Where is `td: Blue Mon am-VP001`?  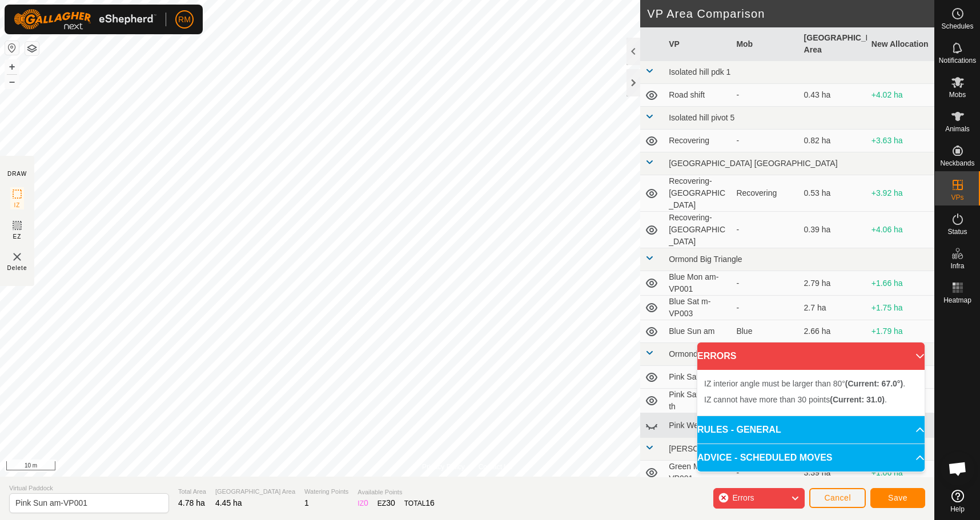 td: Blue Mon am-VP001 is located at coordinates (698, 283).